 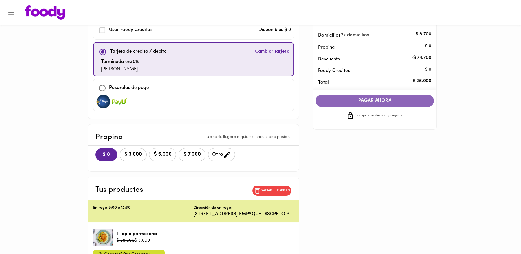 What do you see at coordinates (221, 155) in the screenshot?
I see `button: Otro` at bounding box center [221, 155].